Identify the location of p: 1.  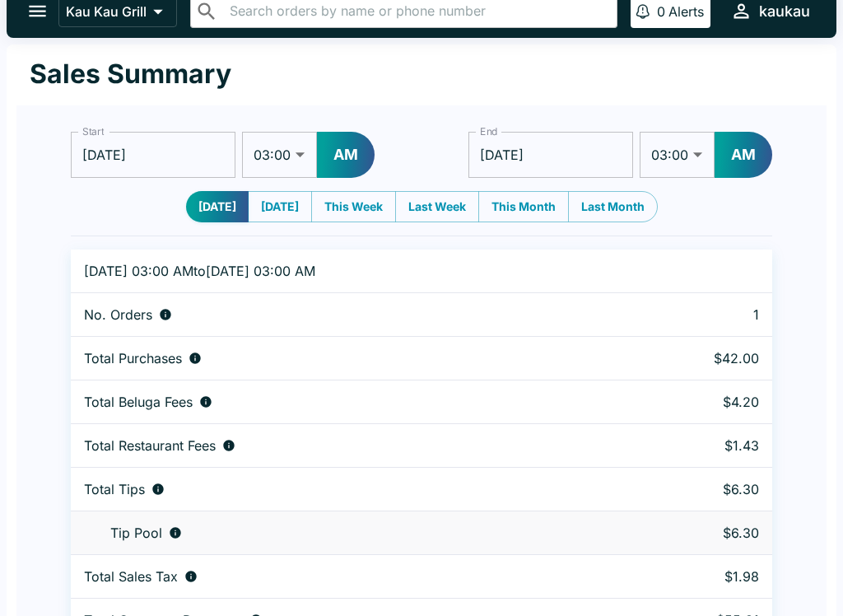
(696, 315).